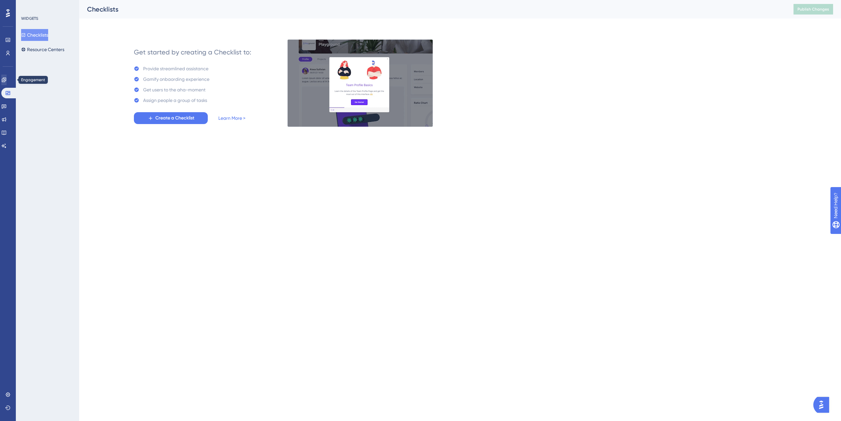 The width and height of the screenshot is (841, 421). What do you see at coordinates (43, 49) in the screenshot?
I see `button: Resource Centers` at bounding box center [43, 49].